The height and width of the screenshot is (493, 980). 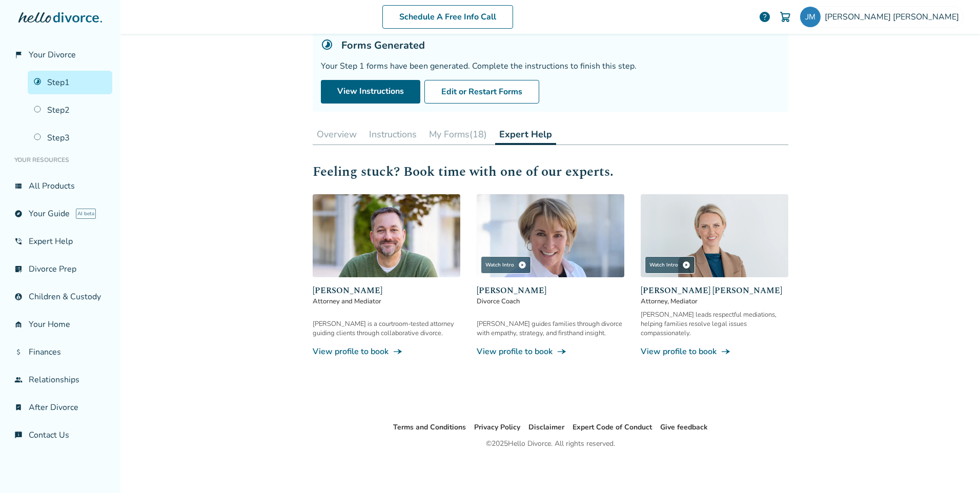 I want to click on a: Step1, so click(x=70, y=82).